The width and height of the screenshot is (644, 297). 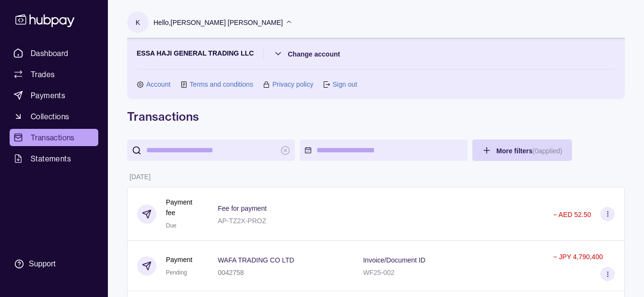 I want to click on p: ESSA HAJI GENERAL TRADING LLC, so click(x=195, y=54).